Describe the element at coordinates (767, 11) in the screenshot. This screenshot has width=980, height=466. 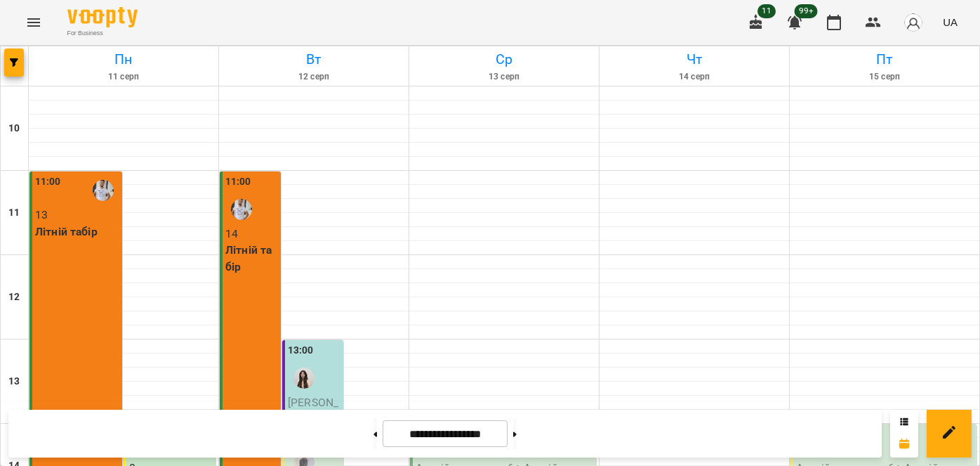
I see `span: 11` at that location.